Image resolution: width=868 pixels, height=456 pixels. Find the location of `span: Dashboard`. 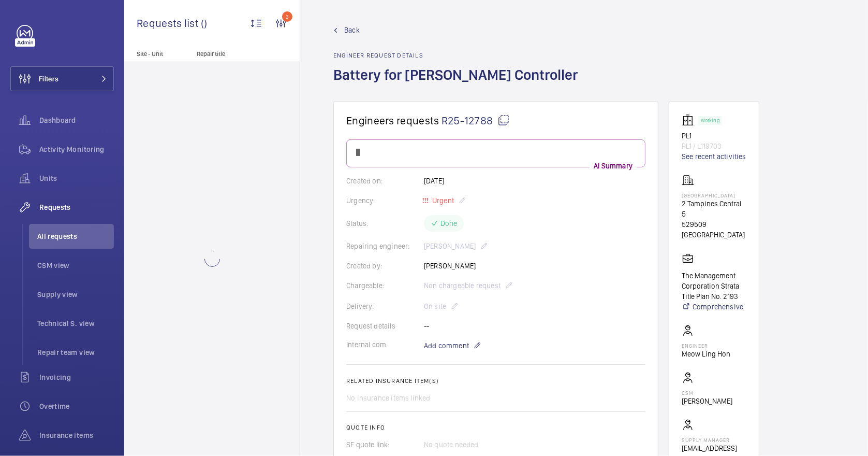

span: Dashboard is located at coordinates (76, 120).